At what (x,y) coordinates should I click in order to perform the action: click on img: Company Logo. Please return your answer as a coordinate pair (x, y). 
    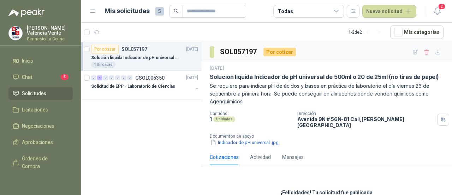
    Looking at the image, I should click on (16, 33).